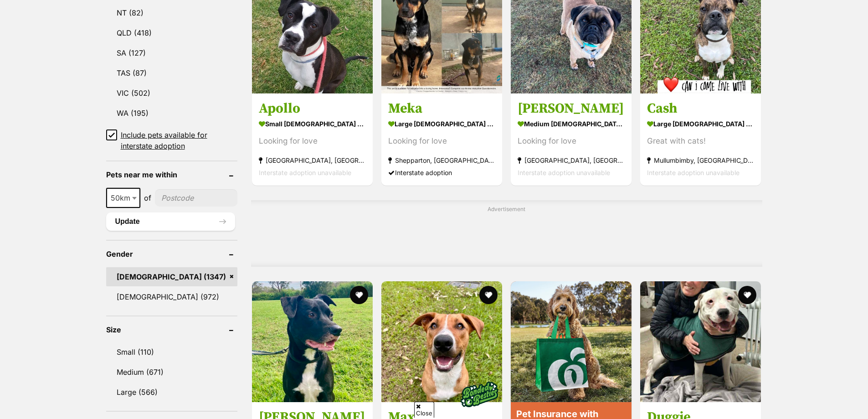  Describe the element at coordinates (506, 233) in the screenshot. I see `div: Advertisement` at that location.